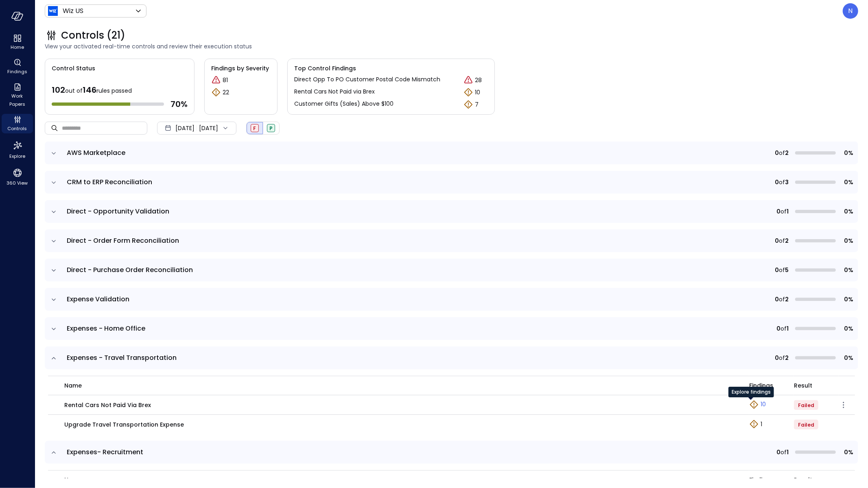 Image resolution: width=868 pixels, height=488 pixels. What do you see at coordinates (53, 11) in the screenshot?
I see `img: Icon` at bounding box center [53, 11].